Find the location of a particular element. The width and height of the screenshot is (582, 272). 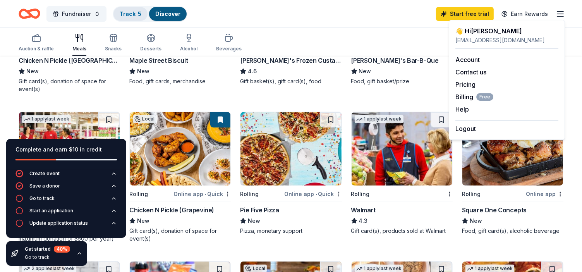

span: Free is located at coordinates (484, 97).